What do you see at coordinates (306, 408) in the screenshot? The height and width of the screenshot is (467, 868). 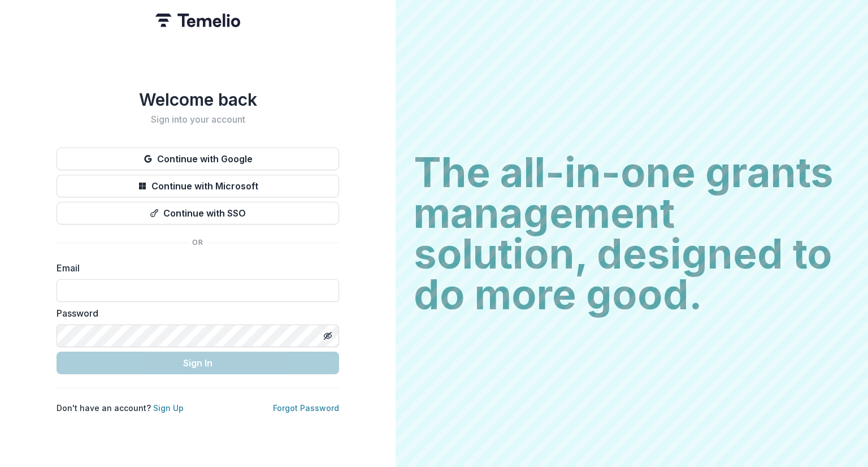 I see `a: Forgot Password` at bounding box center [306, 408].